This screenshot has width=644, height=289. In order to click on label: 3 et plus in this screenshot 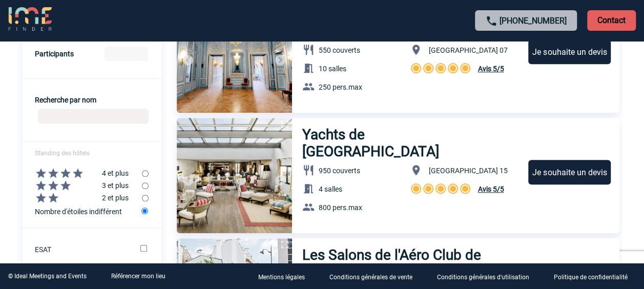, I will do `click(82, 185)`.